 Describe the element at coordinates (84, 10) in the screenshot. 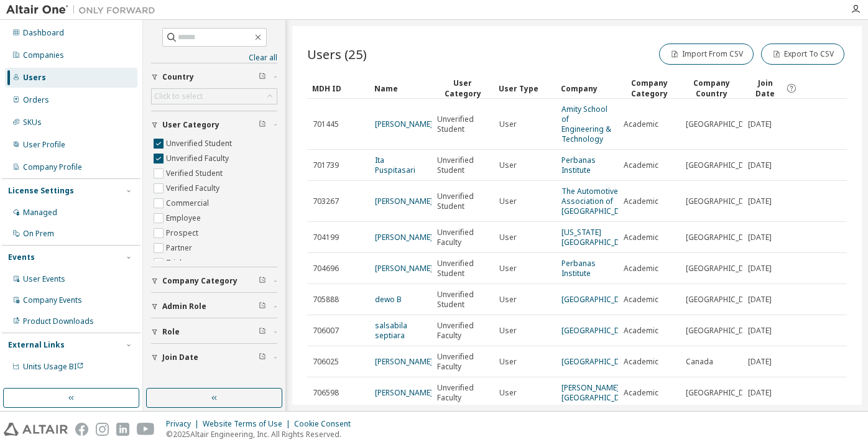

I see `img: Altair One` at that location.